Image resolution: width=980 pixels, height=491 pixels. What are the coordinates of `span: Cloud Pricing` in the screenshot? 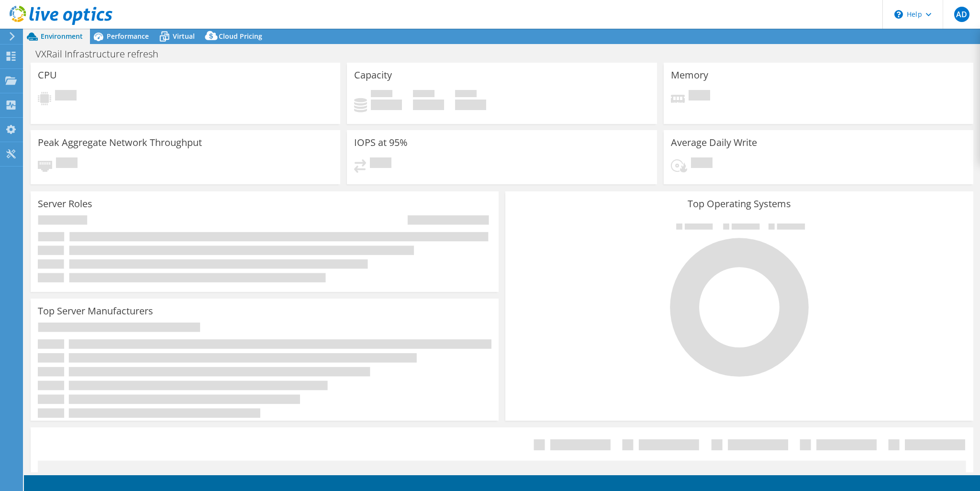 It's located at (240, 36).